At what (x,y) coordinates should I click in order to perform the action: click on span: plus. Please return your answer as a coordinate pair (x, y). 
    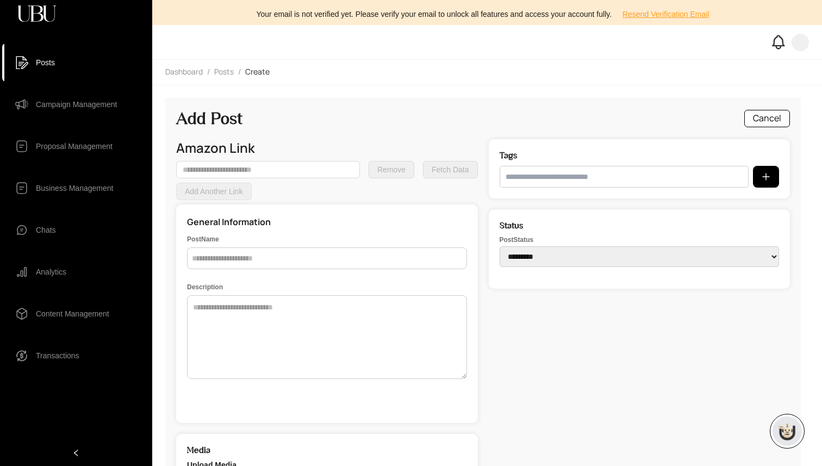
    Looking at the image, I should click on (766, 177).